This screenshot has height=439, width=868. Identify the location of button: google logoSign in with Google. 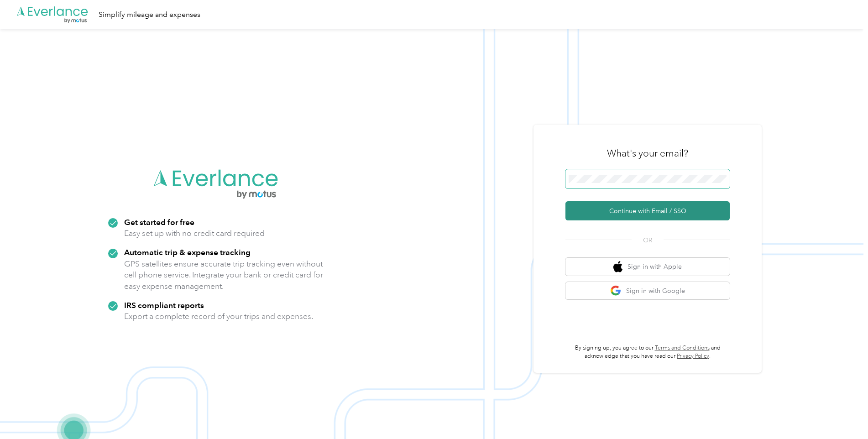
(648, 291).